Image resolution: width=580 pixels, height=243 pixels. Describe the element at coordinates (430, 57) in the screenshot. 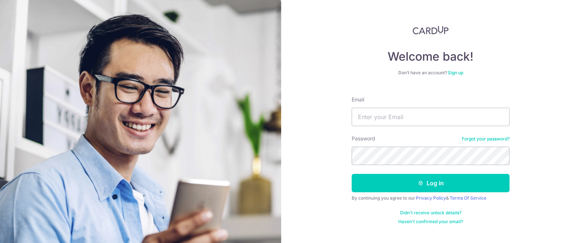

I see `h4: Welcome back!` at that location.